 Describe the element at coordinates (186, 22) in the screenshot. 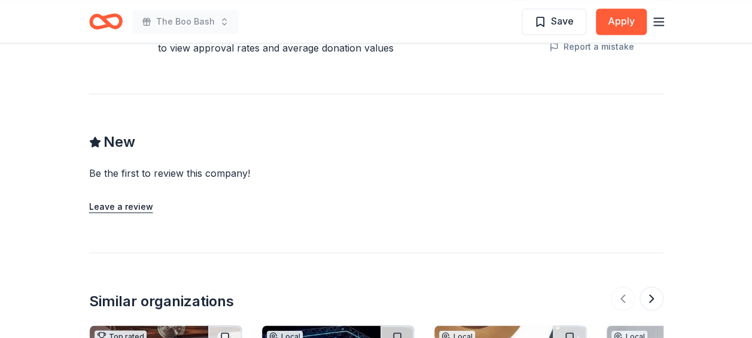

I see `span: The Boo Bash` at that location.